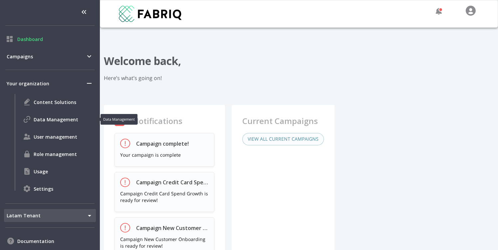 This screenshot has width=498, height=250. I want to click on span: Latam Tenant, so click(24, 215).